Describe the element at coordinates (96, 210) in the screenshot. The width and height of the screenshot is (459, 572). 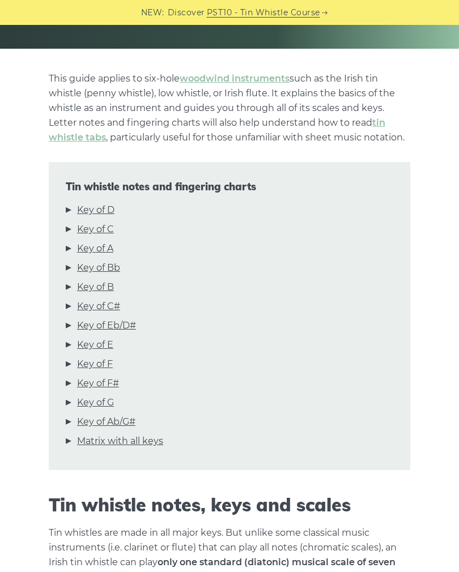
I see `a: Key of D` at that location.